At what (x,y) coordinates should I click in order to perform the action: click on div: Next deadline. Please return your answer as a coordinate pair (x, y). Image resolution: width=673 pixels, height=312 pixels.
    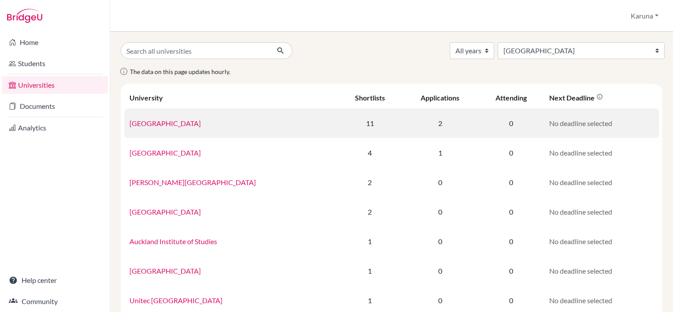
    Looking at the image, I should click on (576, 97).